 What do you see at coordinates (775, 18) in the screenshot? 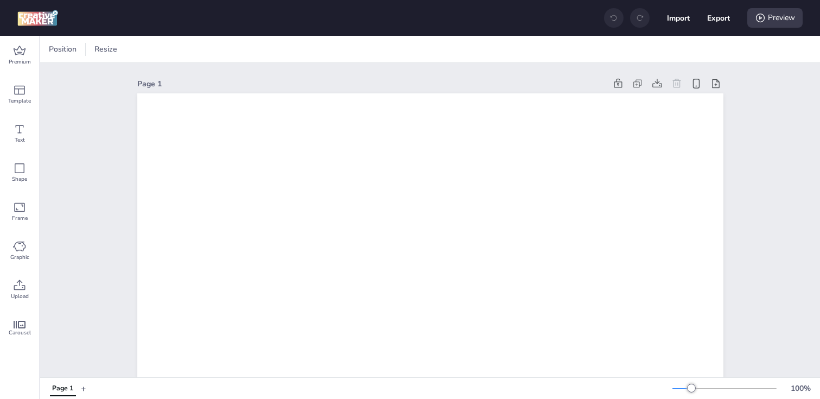
I see `div: Preview` at bounding box center [775, 18].